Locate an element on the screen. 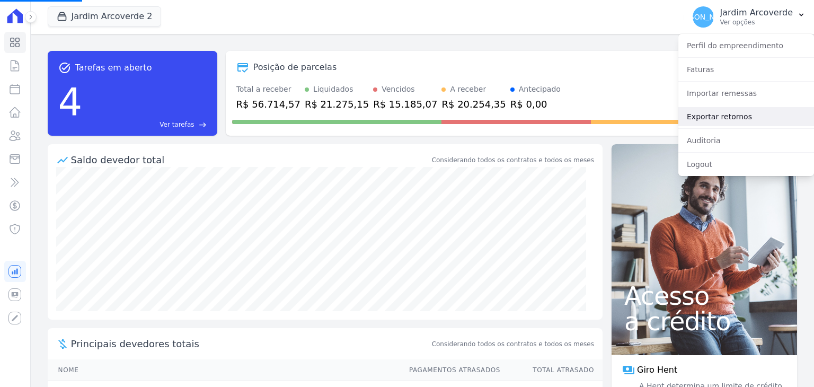 This screenshot has height=387, width=814. span: a crédito is located at coordinates (705, 321).